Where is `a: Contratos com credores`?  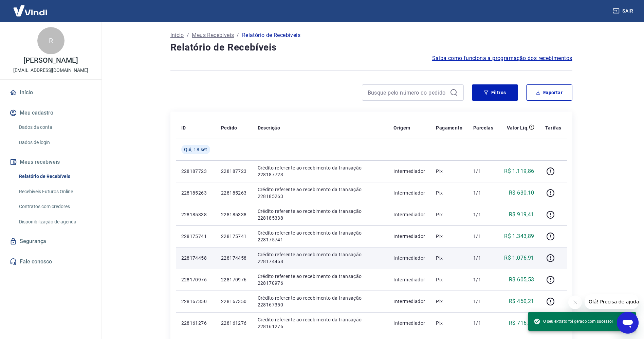
a: Contratos com credores is located at coordinates (55, 206).